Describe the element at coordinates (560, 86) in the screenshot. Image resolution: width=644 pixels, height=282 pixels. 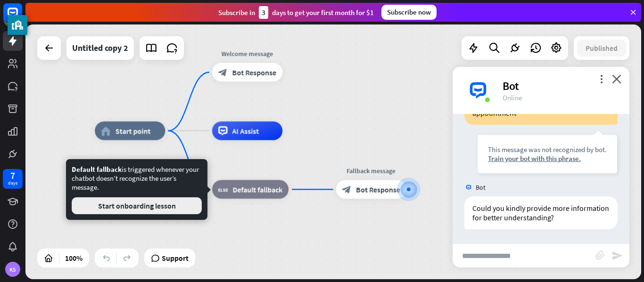
I see `div: Bot` at that location.